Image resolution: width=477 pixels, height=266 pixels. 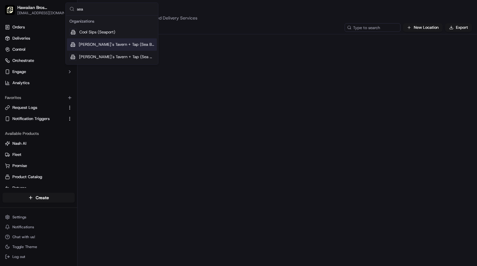 I want to click on span: Product Catalog, so click(x=27, y=177).